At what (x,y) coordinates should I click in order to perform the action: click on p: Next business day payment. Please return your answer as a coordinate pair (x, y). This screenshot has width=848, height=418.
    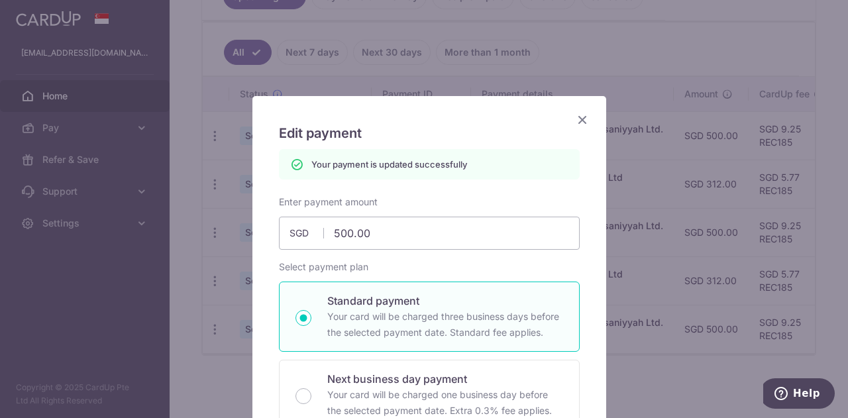
    Looking at the image, I should click on (445, 379).